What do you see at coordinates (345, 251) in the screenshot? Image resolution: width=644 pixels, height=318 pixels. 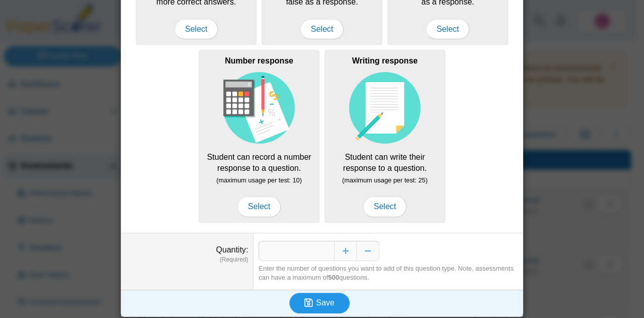 I see `button: Increase` at bounding box center [345, 251].